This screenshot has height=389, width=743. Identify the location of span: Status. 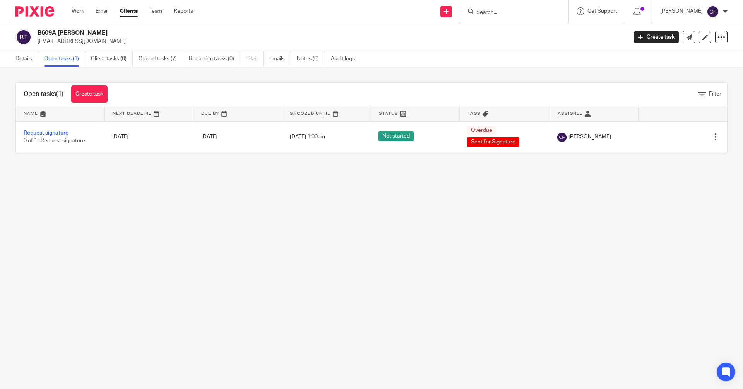
(389, 113).